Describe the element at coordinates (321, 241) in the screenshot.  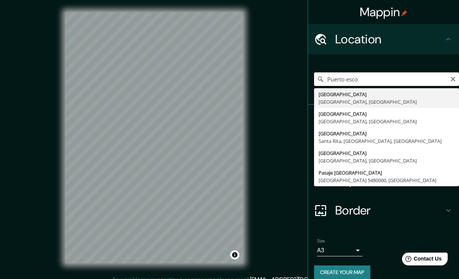
I see `label: Size` at that location.